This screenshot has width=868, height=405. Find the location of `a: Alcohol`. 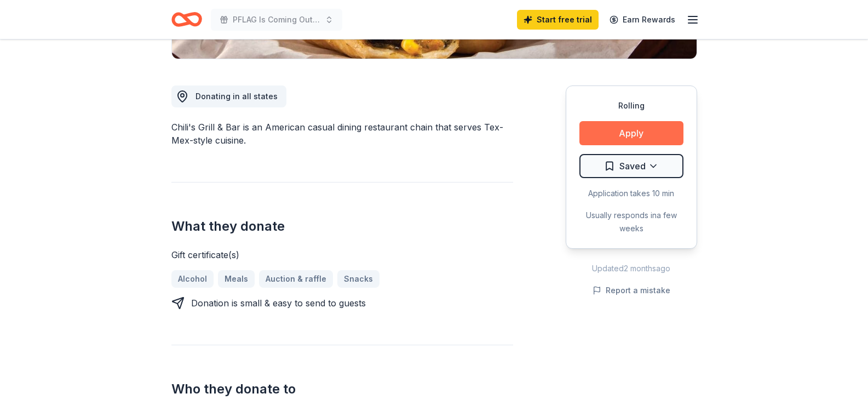

a: Alcohol is located at coordinates (192, 279).